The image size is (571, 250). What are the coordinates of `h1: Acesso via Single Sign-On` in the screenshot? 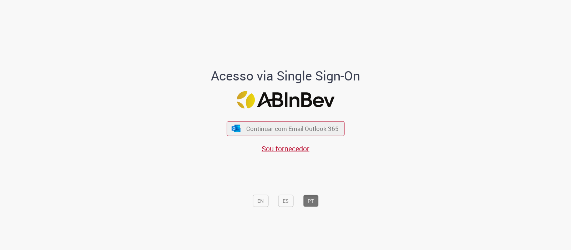 It's located at (286, 76).